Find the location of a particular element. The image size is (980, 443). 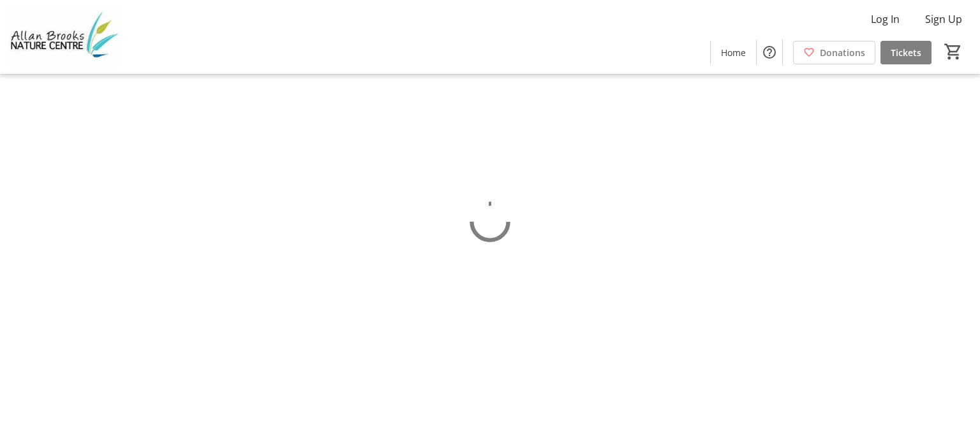

a: Tickets is located at coordinates (906, 53).